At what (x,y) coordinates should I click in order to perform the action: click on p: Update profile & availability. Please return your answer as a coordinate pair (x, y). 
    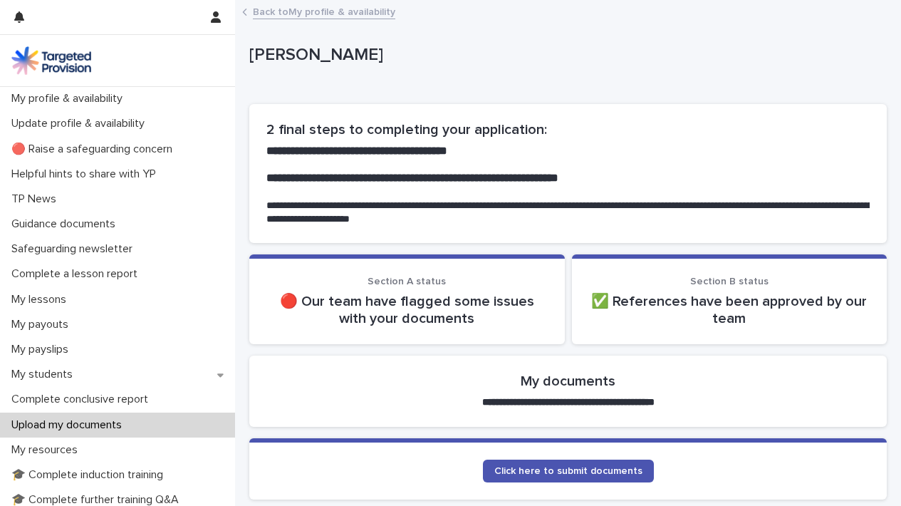
    Looking at the image, I should click on (80, 123).